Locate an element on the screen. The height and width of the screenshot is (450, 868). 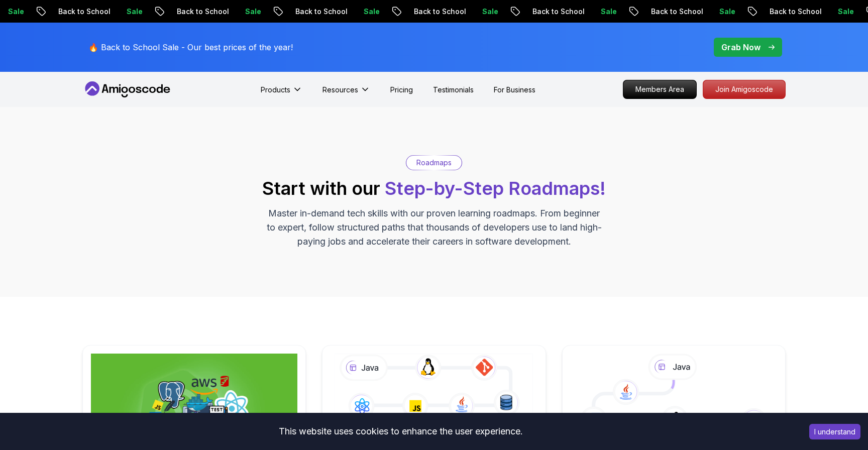
p: Pricing is located at coordinates (401, 90).